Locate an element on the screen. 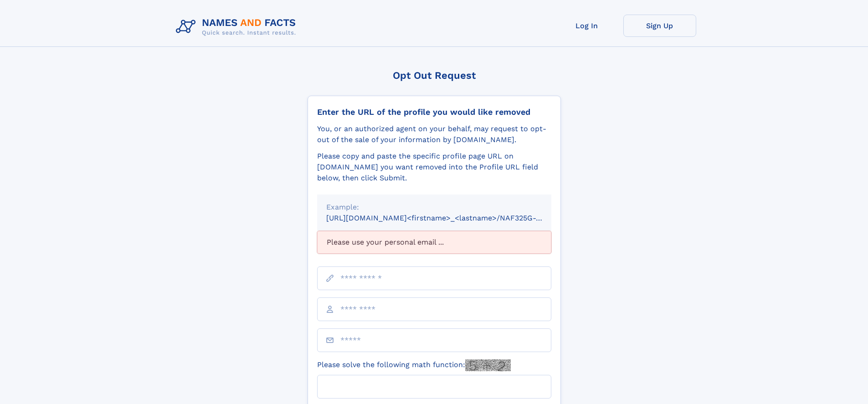 This screenshot has height=404, width=868. a: Log In is located at coordinates (587, 26).